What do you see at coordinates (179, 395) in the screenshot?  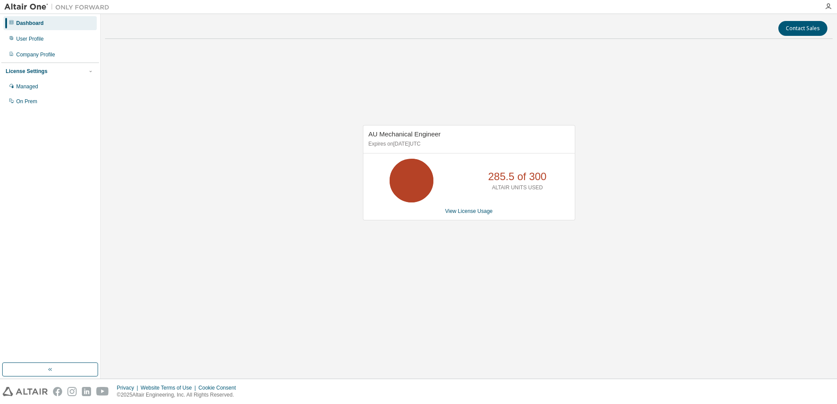 I see `p: © 2025 Altair Engineering, Inc. All Rights Reserved.` at bounding box center [179, 395].